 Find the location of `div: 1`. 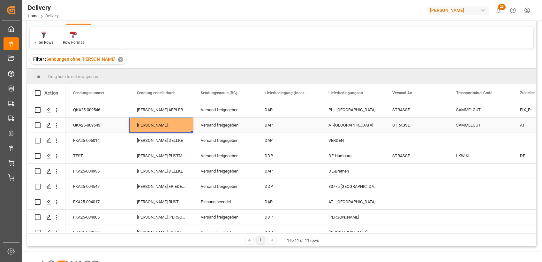

div: 1 is located at coordinates (261, 240).